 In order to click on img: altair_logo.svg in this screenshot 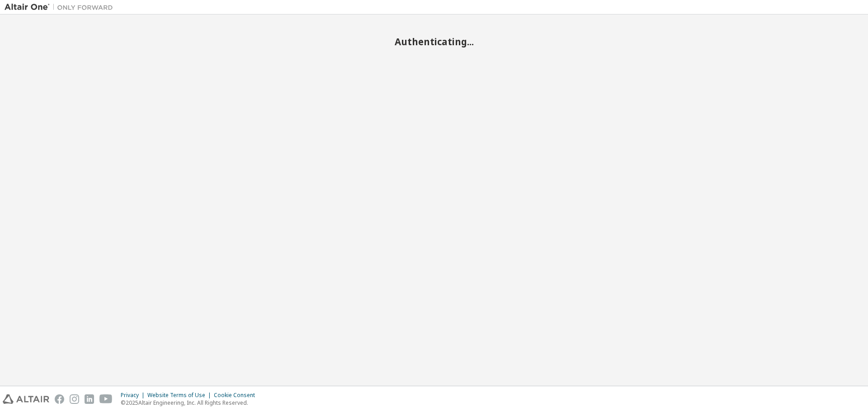, I will do `click(26, 399)`.